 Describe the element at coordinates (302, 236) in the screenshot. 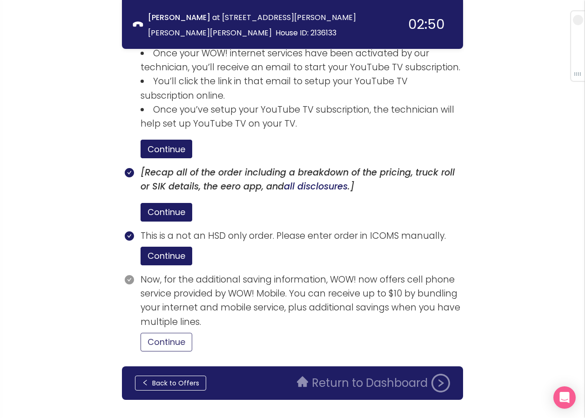

I see `p: This is a not an HSD only order. Please enter order in ICOMS manually.` at that location.